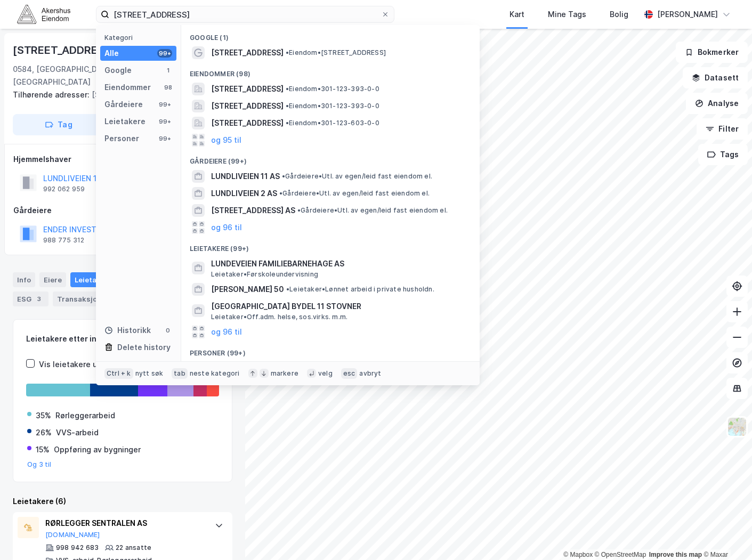  I want to click on div: Mine Tags, so click(567, 14).